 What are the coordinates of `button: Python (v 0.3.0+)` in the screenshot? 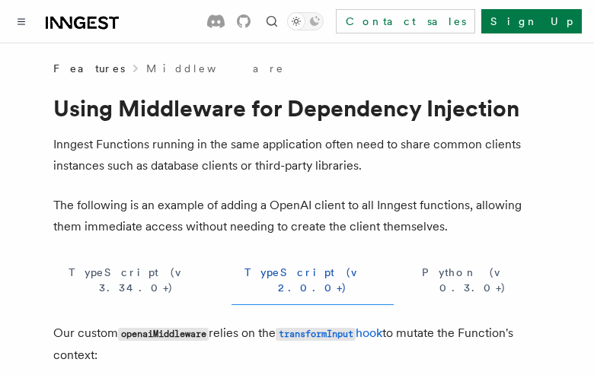 It's located at (473, 280).